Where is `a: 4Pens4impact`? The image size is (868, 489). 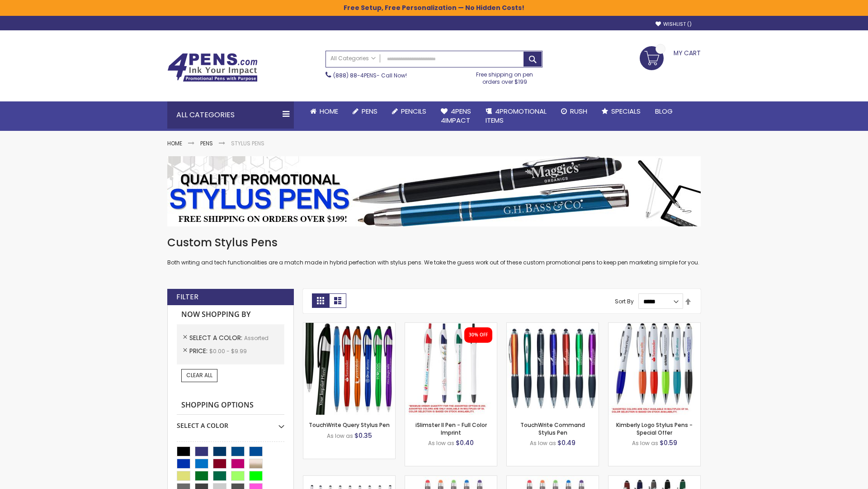 a: 4Pens4impact is located at coordinates (456, 116).